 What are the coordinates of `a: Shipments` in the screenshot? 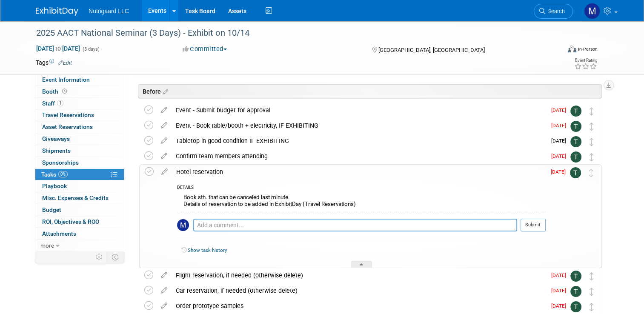 It's located at (80, 150).